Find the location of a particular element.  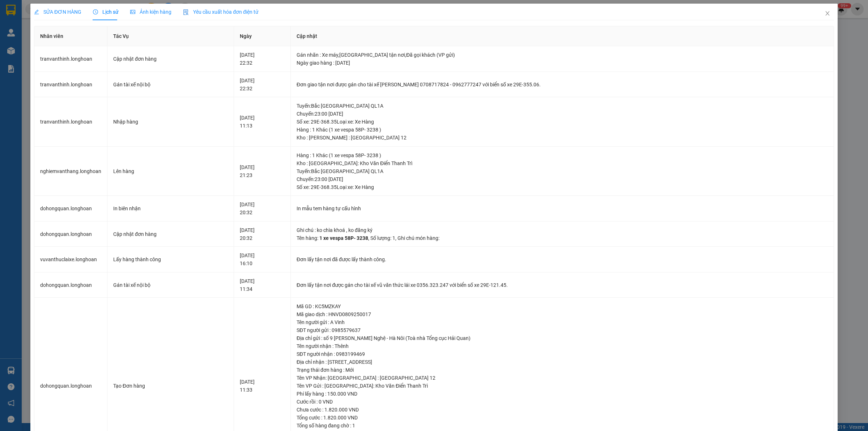

div: Mã GD : KC5MZKAY is located at coordinates (562, 307).